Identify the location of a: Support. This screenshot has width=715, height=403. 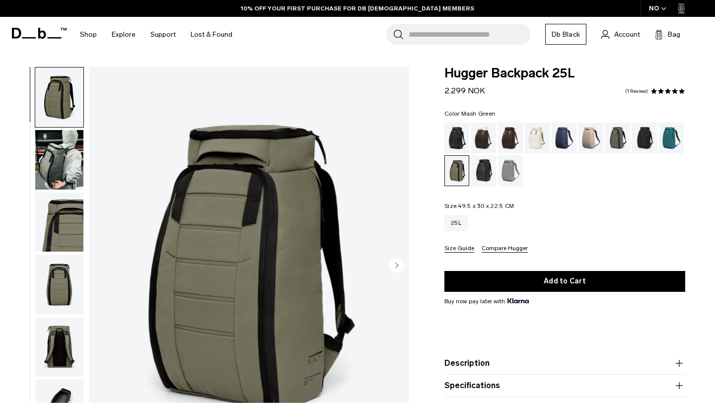
(163, 34).